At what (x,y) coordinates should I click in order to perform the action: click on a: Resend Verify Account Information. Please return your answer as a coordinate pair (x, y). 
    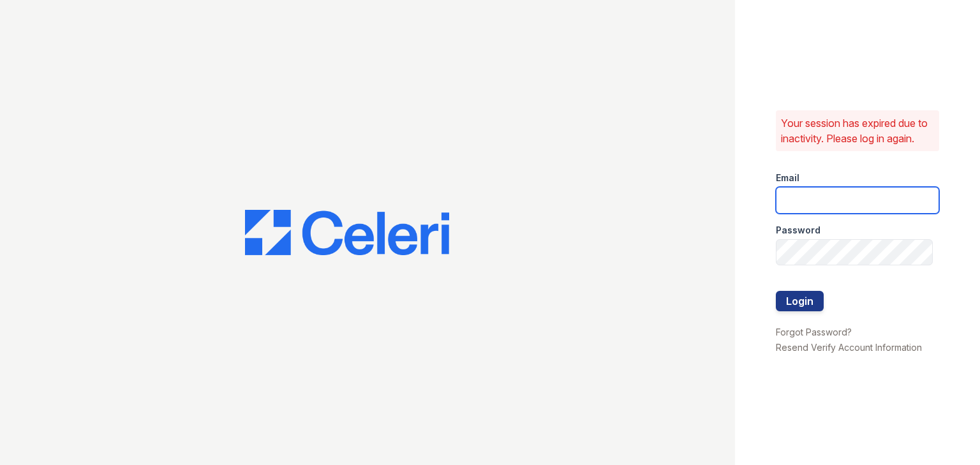
    Looking at the image, I should click on (848, 347).